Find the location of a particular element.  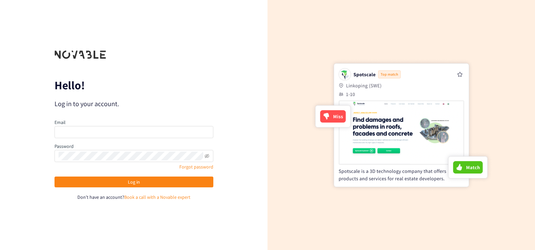

span: eye-invisible is located at coordinates (207, 156).